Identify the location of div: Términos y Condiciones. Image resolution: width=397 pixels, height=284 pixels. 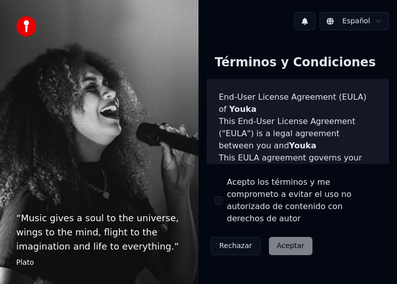
(295, 63).